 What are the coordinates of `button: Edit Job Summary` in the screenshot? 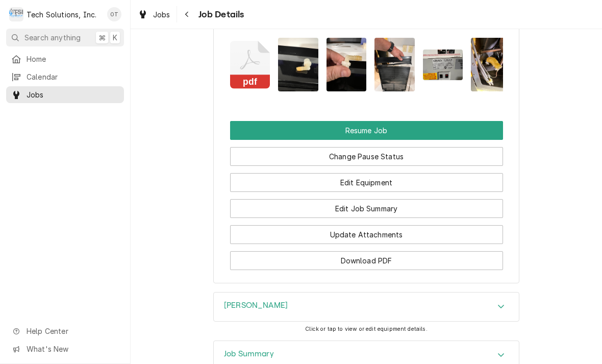 It's located at (366, 208).